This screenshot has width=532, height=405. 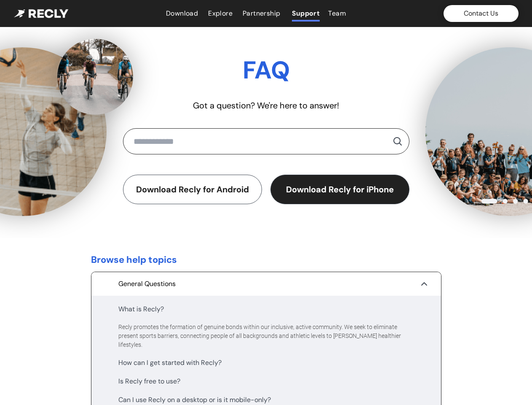 I want to click on a: Support, so click(x=306, y=14).